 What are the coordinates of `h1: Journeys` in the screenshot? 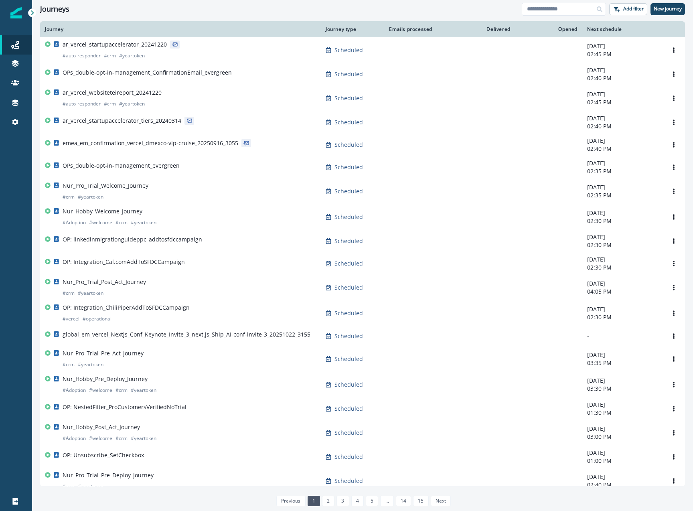 It's located at (55, 9).